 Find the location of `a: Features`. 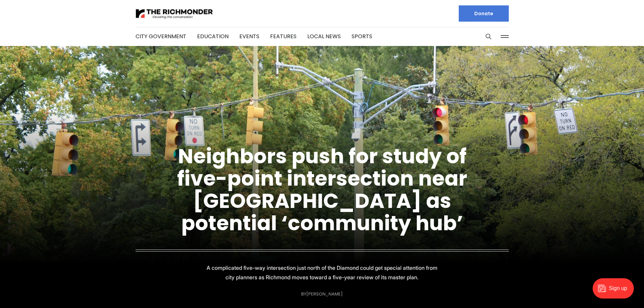

a: Features is located at coordinates (283, 36).